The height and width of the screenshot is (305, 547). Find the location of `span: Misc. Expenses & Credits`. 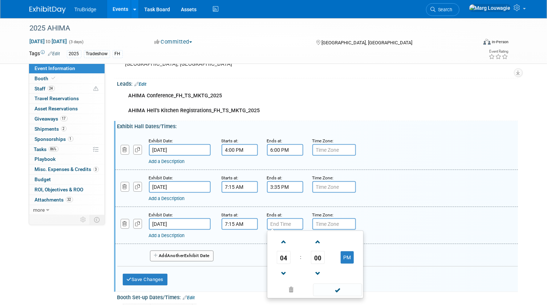

span: Misc. Expenses & Credits is located at coordinates (67, 169).